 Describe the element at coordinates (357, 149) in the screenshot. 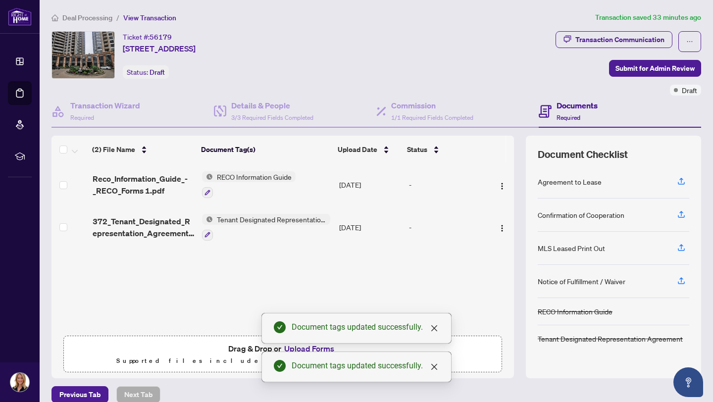

I see `span: Upload Date` at that location.